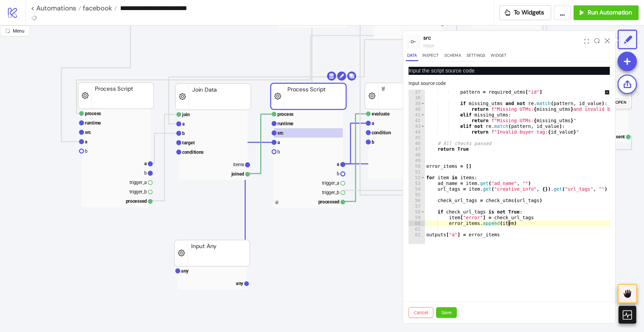  What do you see at coordinates (381, 133) in the screenshot?
I see `text: condition` at bounding box center [381, 133].